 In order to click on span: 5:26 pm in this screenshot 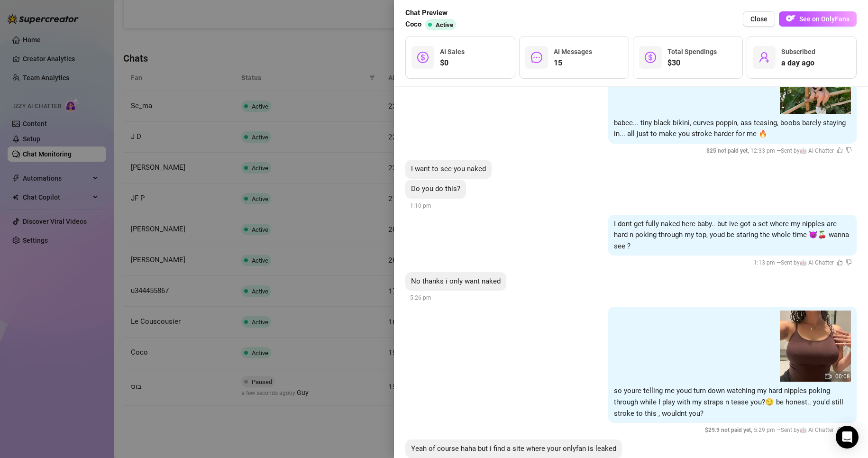, I will do `click(420, 298)`.